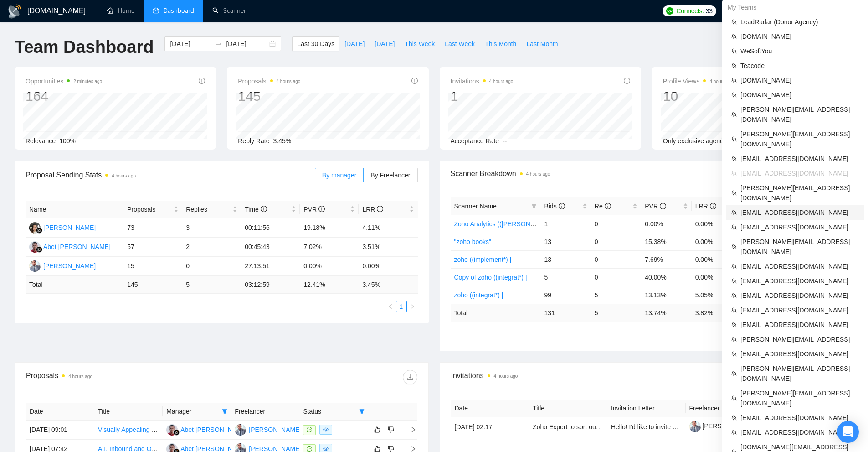 The height and width of the screenshot is (452, 868). Describe the element at coordinates (64, 96) in the screenshot. I see `div: 164` at that location.